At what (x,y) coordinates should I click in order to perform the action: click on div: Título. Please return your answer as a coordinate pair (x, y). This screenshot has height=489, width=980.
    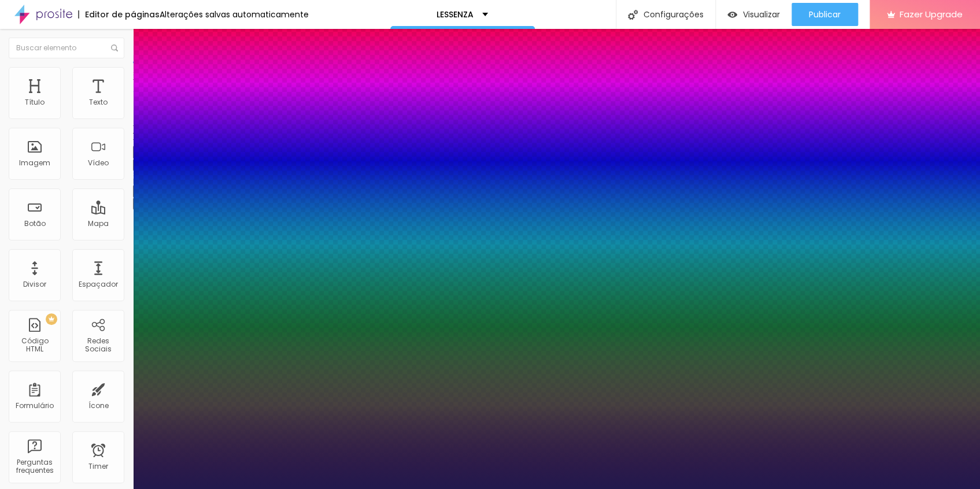
    Looking at the image, I should click on (35, 103).